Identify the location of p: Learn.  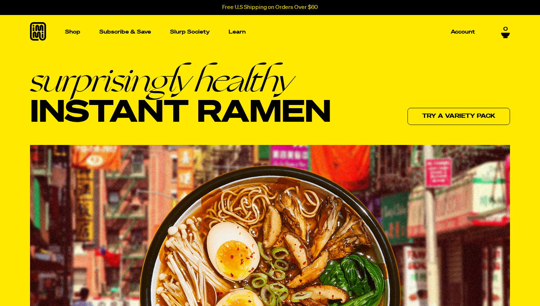
(237, 32).